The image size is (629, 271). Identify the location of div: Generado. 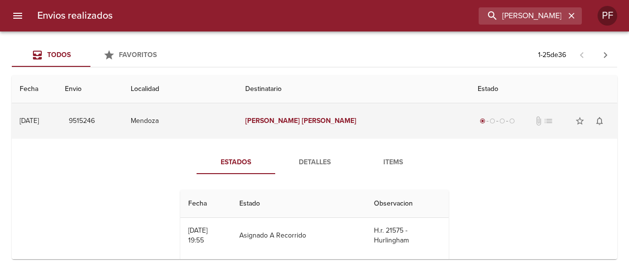
(498, 121).